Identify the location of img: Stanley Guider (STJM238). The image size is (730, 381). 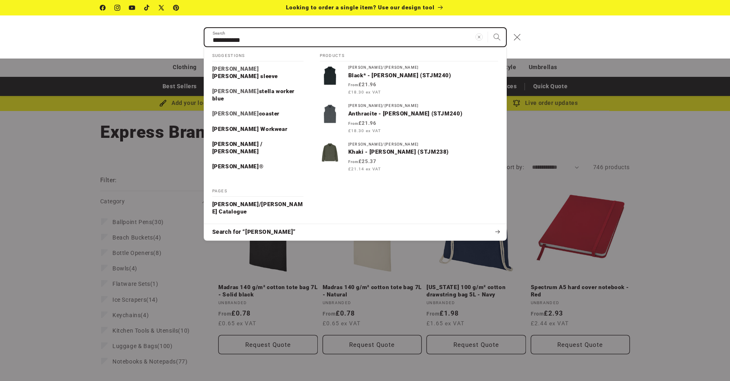
(330, 153).